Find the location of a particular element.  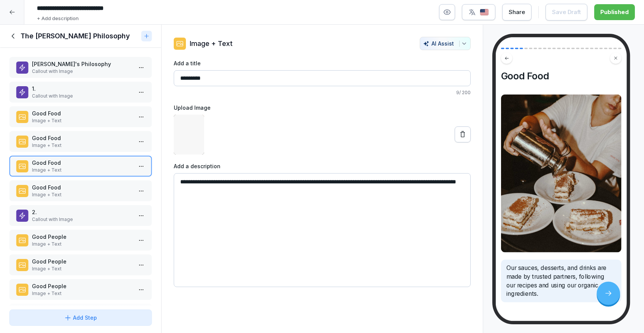

label: Add a description is located at coordinates (322, 166).